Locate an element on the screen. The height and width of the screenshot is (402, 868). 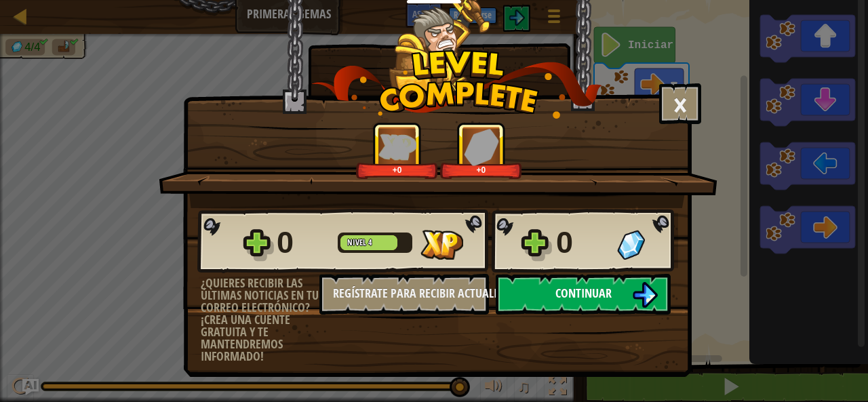
button: Regístrate para recibir actualizaciones. is located at coordinates (404, 295).